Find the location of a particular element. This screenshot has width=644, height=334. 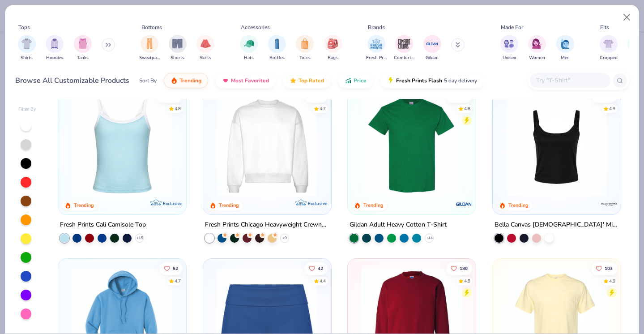

span: Price is located at coordinates (360, 81).